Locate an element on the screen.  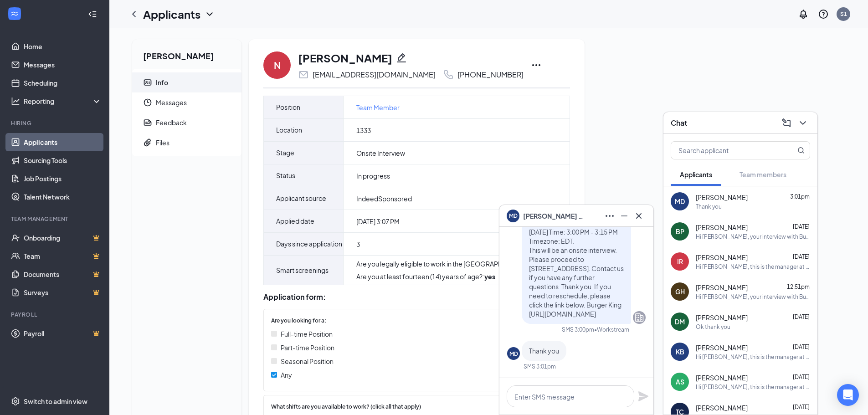
span: Any is located at coordinates (286, 375).